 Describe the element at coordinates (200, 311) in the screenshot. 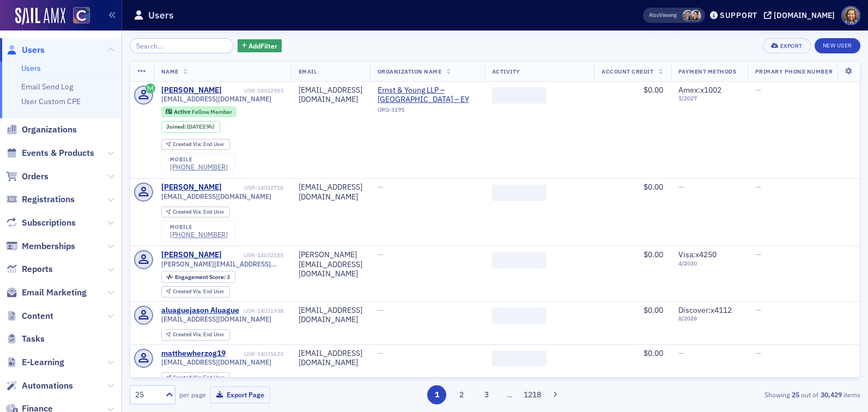

I see `div: aluaguejason Aluague` at that location.